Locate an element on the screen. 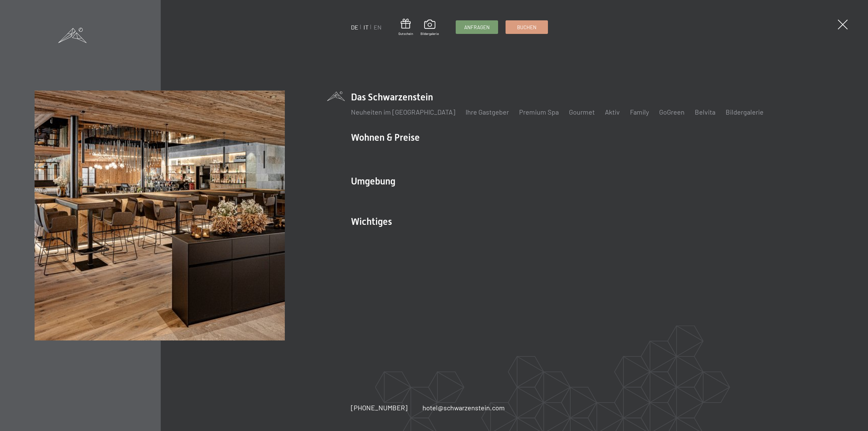  a: DE is located at coordinates (355, 27).